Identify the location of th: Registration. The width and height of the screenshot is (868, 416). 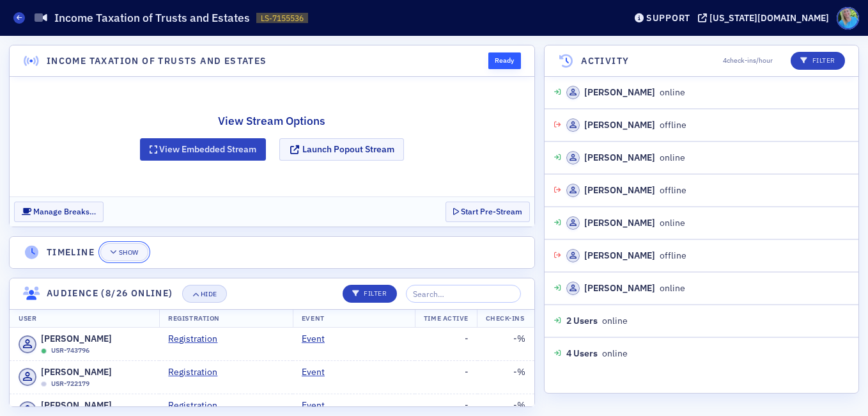
(226, 319).